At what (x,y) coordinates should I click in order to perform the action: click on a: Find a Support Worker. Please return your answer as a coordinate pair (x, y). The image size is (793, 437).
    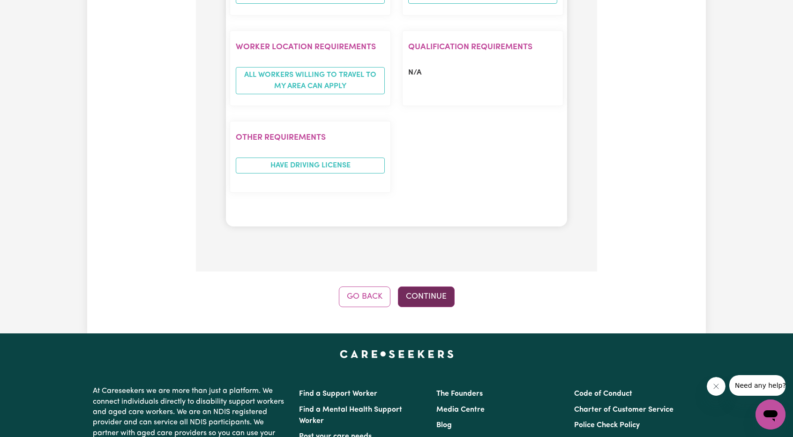
    Looking at the image, I should click on (338, 393).